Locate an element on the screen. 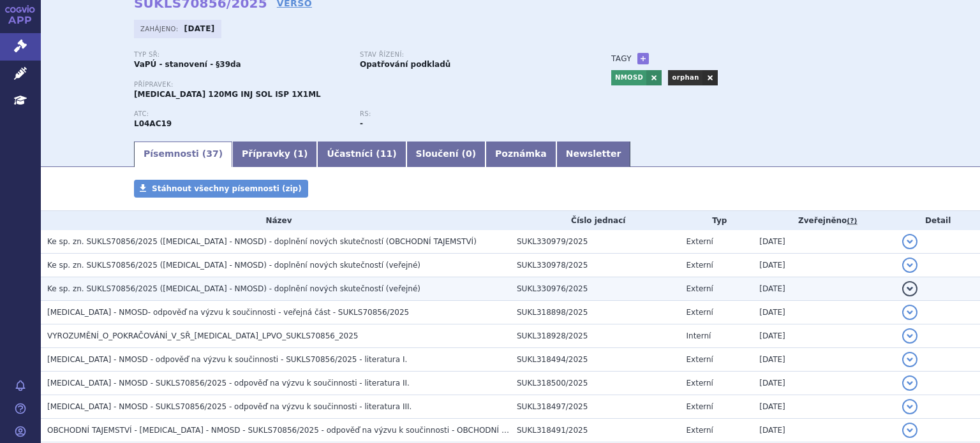 The width and height of the screenshot is (980, 443). a: Přípravky (1) is located at coordinates (274, 154).